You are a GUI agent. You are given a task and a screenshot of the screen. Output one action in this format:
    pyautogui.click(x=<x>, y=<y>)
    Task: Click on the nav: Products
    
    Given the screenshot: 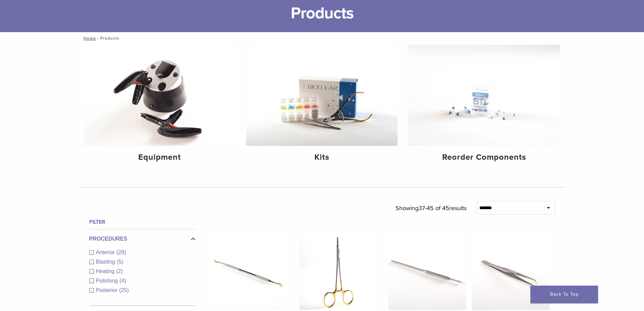 What is the action you would take?
    pyautogui.click(x=322, y=39)
    